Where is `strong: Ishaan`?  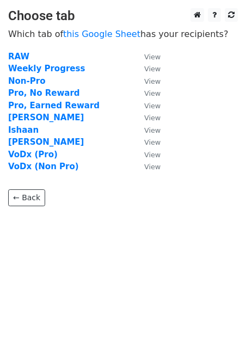
strong: Ishaan is located at coordinates (23, 130).